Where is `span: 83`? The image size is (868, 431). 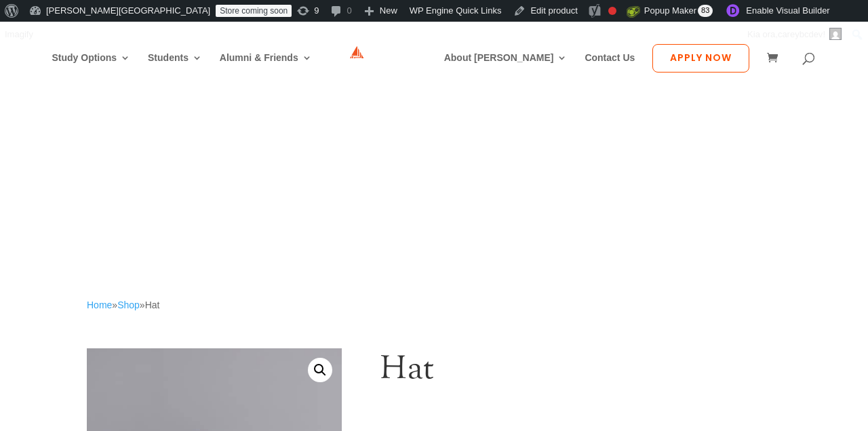
span: 83 is located at coordinates (706, 11).